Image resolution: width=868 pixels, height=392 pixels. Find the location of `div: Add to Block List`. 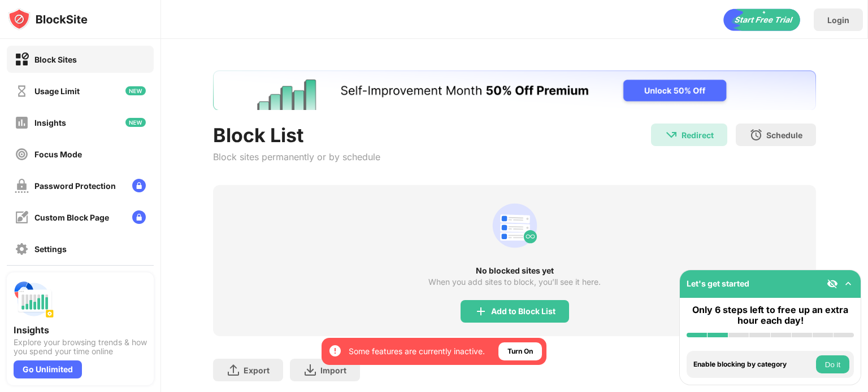

div: Add to Block List is located at coordinates (523, 312).